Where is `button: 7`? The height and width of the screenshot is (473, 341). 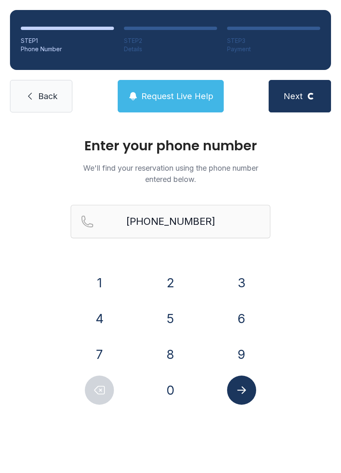 button: 7 is located at coordinates (99, 354).